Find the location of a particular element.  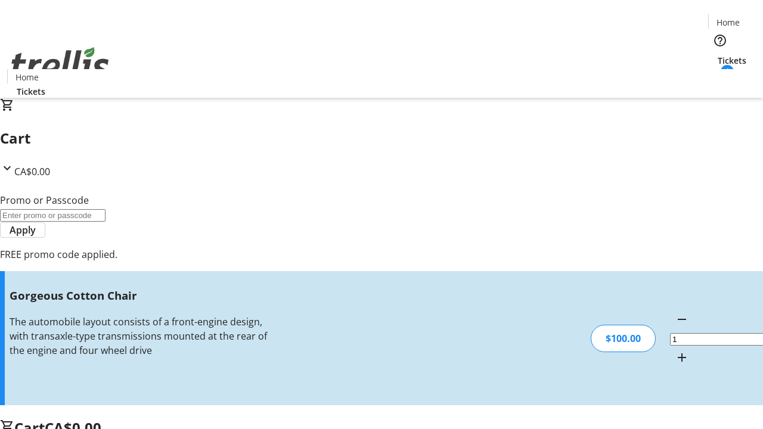

span: Apply is located at coordinates (23, 230).